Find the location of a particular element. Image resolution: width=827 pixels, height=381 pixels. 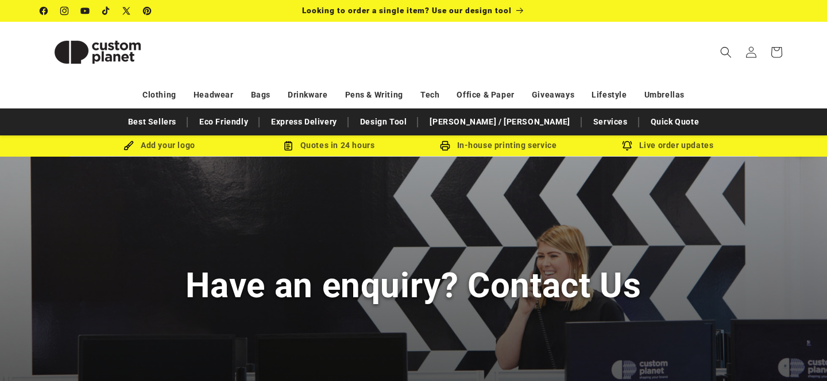

div: Quotes in 24 hours is located at coordinates (329, 145).